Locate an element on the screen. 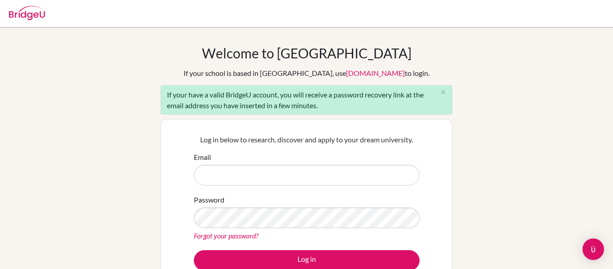 Image resolution: width=613 pixels, height=269 pixels. label: Email is located at coordinates (202, 157).